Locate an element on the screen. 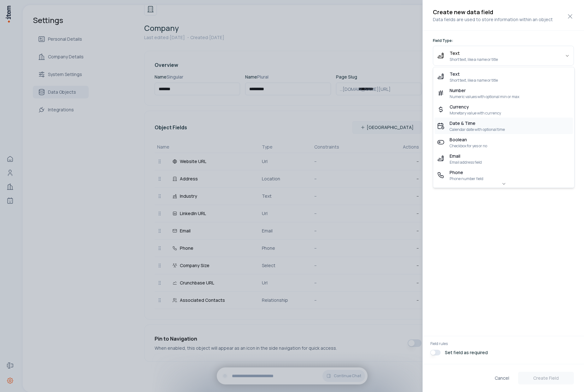 Image resolution: width=584 pixels, height=392 pixels. span: Boolean is located at coordinates (469, 140).